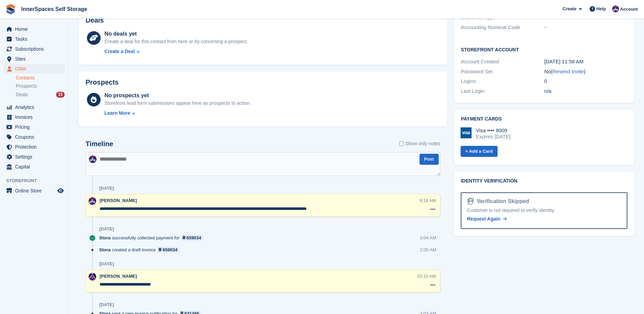 The image size is (644, 314). Describe the element at coordinates (484, 219) in the screenshot. I see `span: Request Again` at that location.